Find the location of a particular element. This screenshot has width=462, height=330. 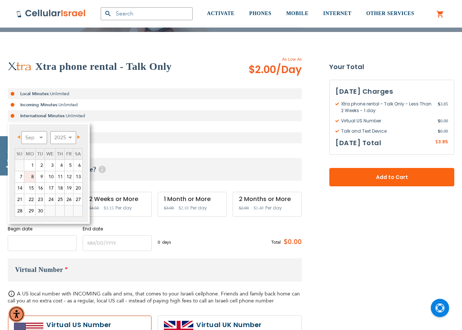

span: Total is located at coordinates (276, 242).